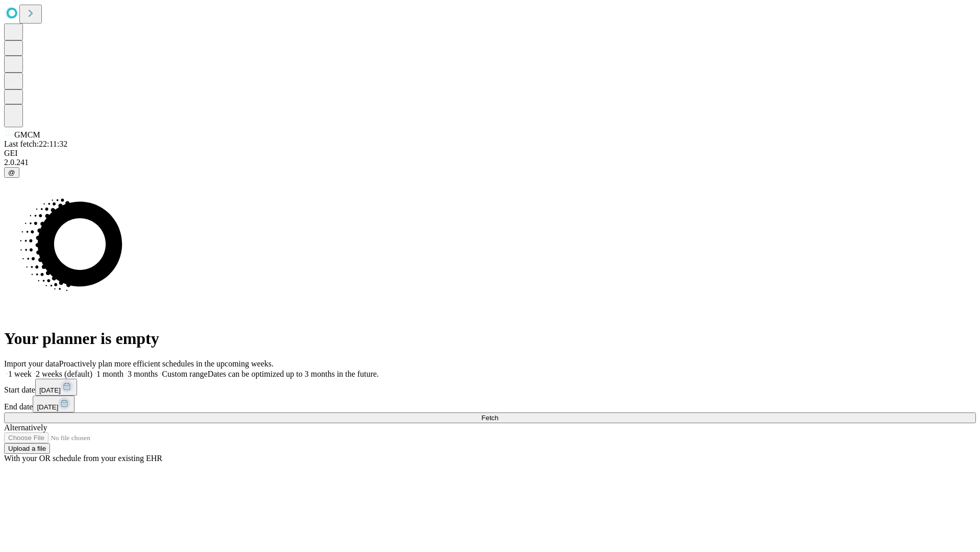 This screenshot has height=552, width=980. Describe the element at coordinates (83, 457) in the screenshot. I see `span: With your OR schedule from your existing EHR` at that location.